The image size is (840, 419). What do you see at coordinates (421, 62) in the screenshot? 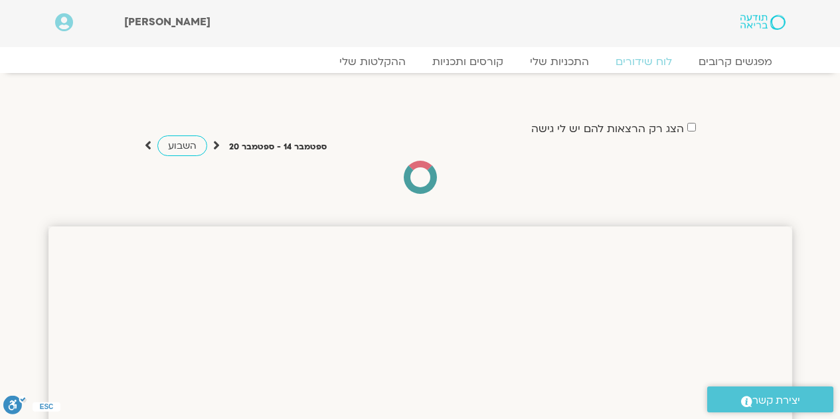
I see `nav: Menu` at bounding box center [421, 62].